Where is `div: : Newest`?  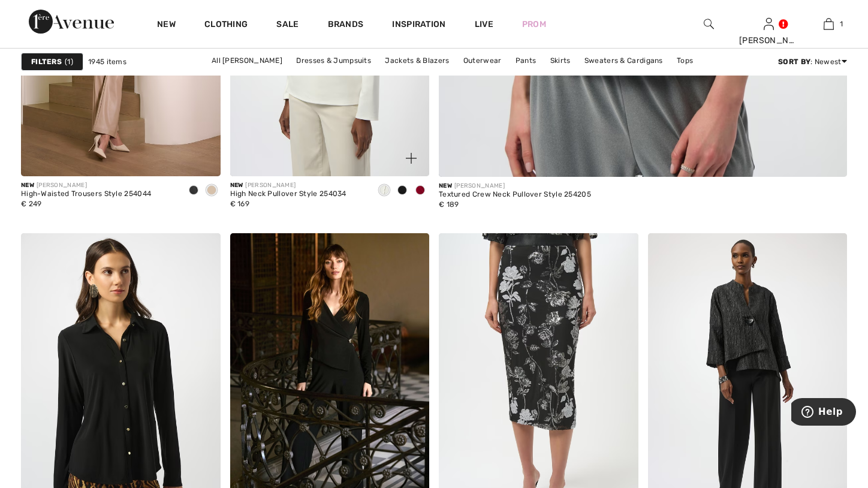 div: : Newest is located at coordinates (812, 62).